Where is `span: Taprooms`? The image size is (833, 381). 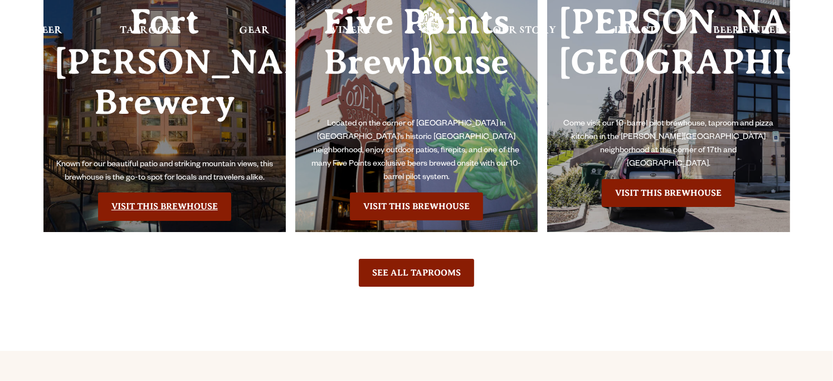 span: Taprooms is located at coordinates (151, 31).